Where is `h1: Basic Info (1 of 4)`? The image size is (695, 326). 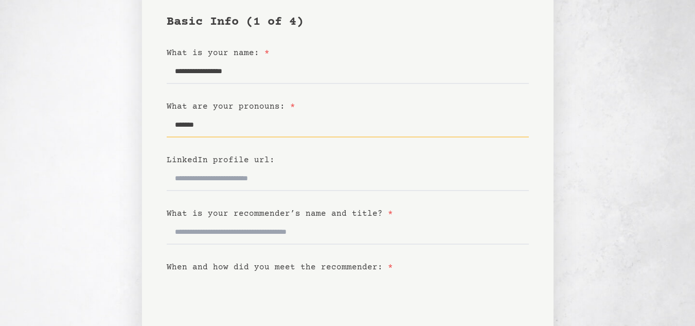 h1: Basic Info (1 of 4) is located at coordinates (348, 22).